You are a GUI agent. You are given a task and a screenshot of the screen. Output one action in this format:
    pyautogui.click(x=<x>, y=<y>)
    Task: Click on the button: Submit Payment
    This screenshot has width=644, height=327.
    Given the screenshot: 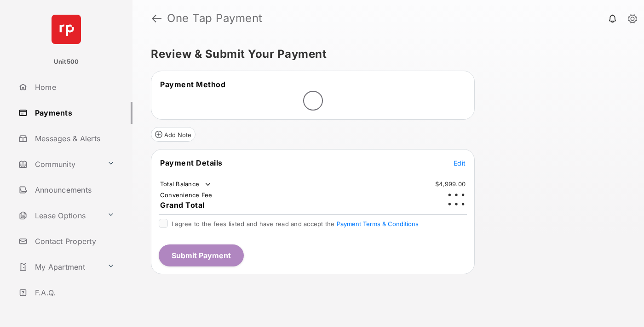 What is the action you would take?
    pyautogui.click(x=200, y=256)
    